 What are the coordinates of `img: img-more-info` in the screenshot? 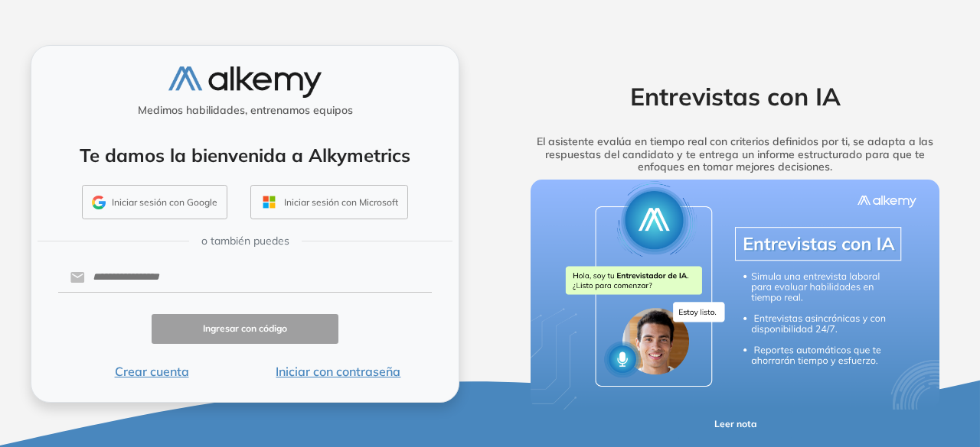 It's located at (734, 295).